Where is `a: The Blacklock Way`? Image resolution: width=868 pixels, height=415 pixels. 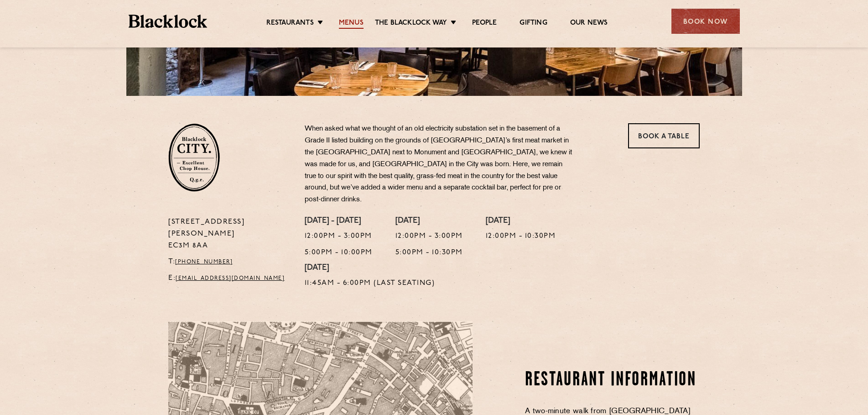 a: The Blacklock Way is located at coordinates (411, 24).